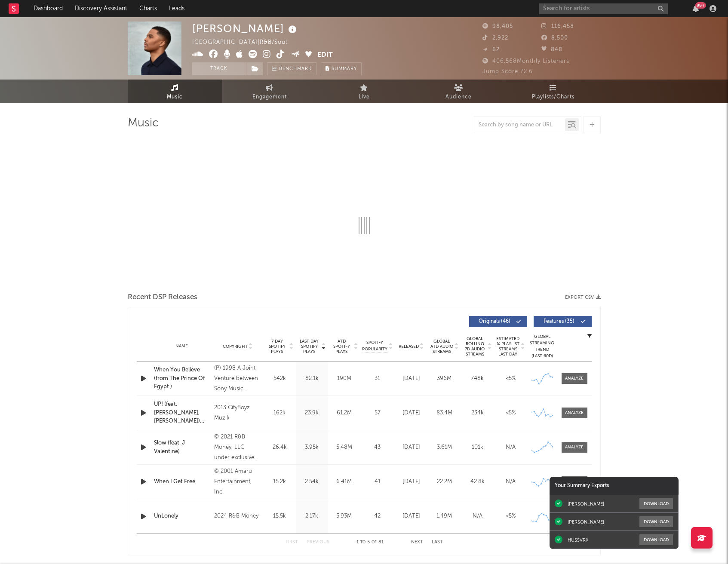 Image resolution: width=728 pixels, height=564 pixels. Describe the element at coordinates (603, 9) in the screenshot. I see `input: Search for artists` at that location.